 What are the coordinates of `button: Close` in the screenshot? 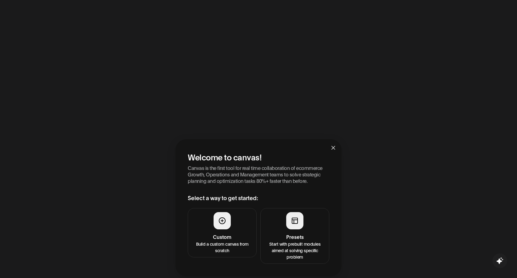 It's located at (333, 147).